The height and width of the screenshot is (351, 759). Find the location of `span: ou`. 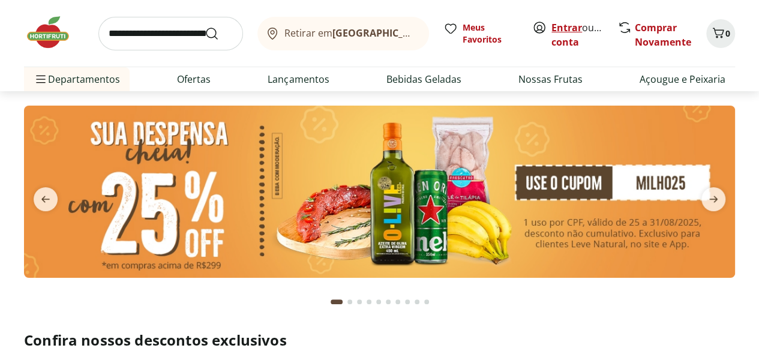

span: ou is located at coordinates (578, 35).